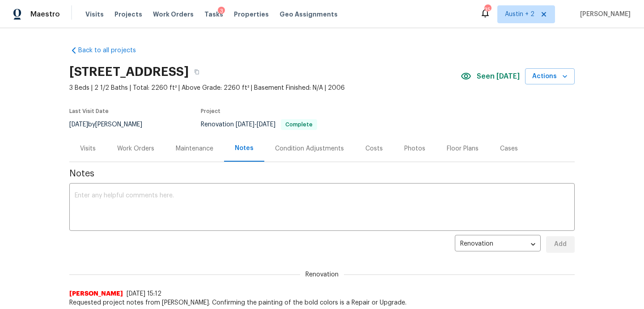 This screenshot has height=309, width=644. I want to click on div: Visits, so click(87, 148).